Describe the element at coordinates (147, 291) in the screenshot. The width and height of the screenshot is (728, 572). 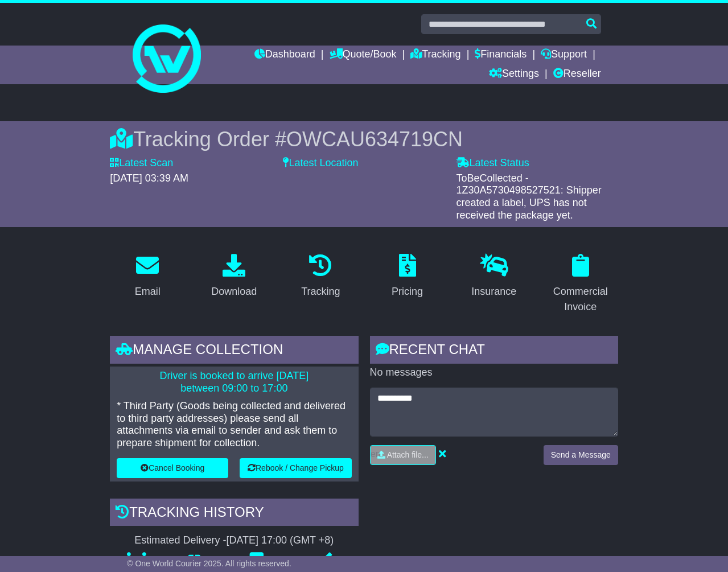
I see `div: Email` at that location.